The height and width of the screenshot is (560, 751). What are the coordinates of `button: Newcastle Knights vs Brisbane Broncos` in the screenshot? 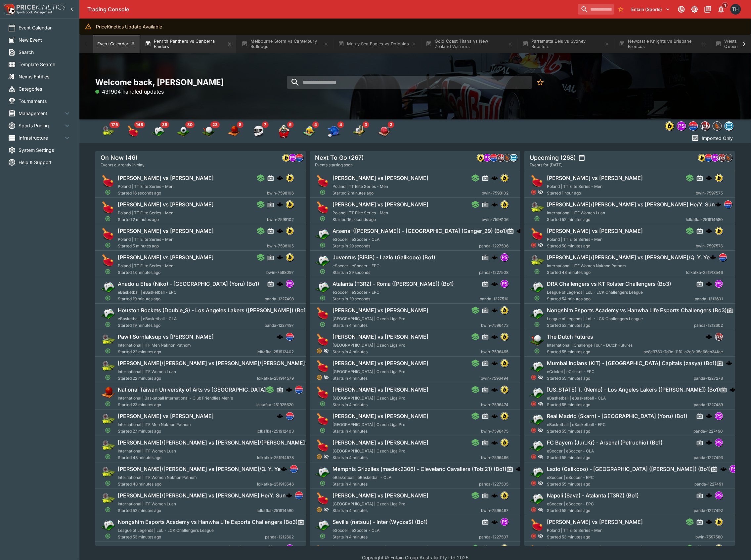 It's located at (663, 44).